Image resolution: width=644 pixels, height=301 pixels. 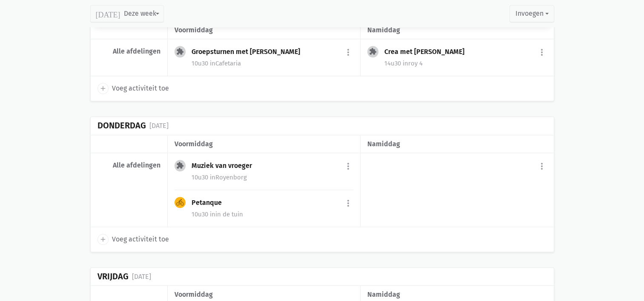 I want to click on span: in de tuin, so click(x=226, y=214).